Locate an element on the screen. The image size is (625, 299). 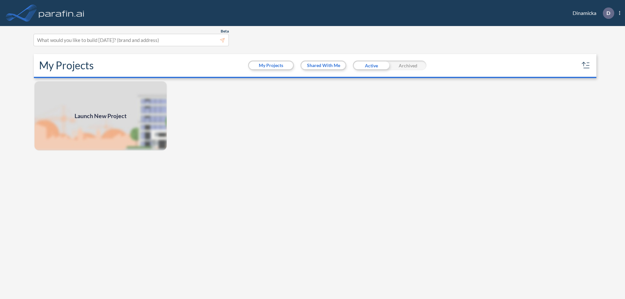
div: Active is located at coordinates (371, 65).